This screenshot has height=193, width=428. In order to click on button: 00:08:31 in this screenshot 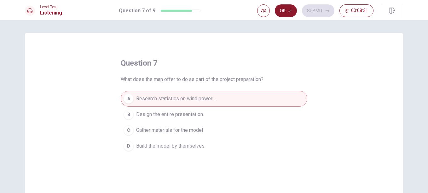, I will do `click(356, 11)`.